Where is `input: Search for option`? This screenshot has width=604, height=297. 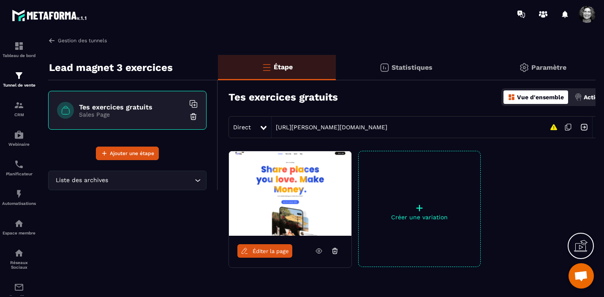 input: Search for option is located at coordinates (151, 180).